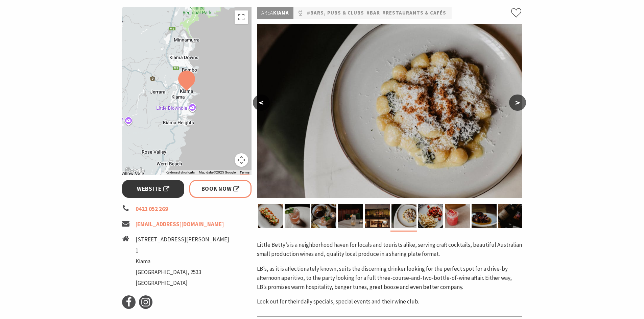 This screenshot has height=319, width=644. Describe the element at coordinates (351, 216) in the screenshot. I see `img: Best cocktail bar kiama` at that location.